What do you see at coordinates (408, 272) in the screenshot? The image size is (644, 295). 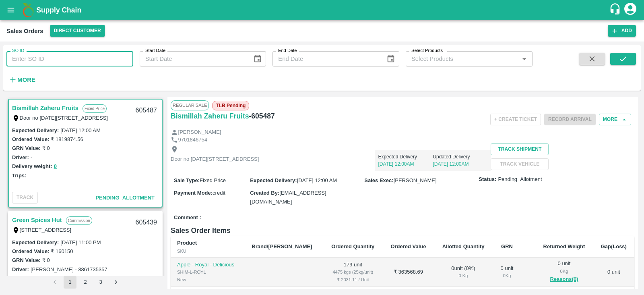 I see `td: ₹ 363568.69` at bounding box center [408, 272].